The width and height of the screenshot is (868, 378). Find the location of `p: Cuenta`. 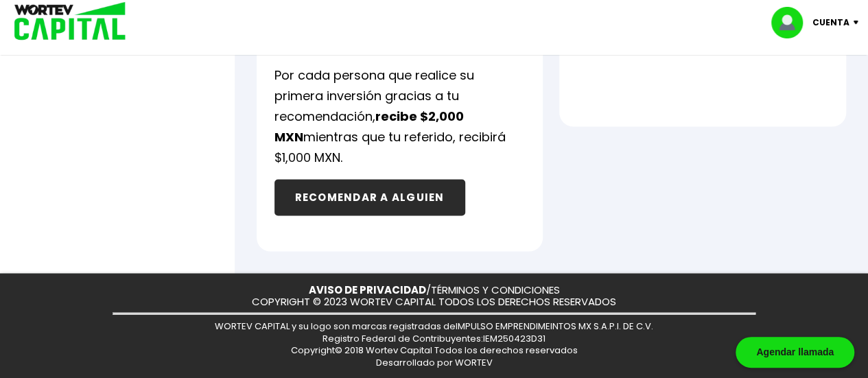

p: Cuenta is located at coordinates (831, 23).